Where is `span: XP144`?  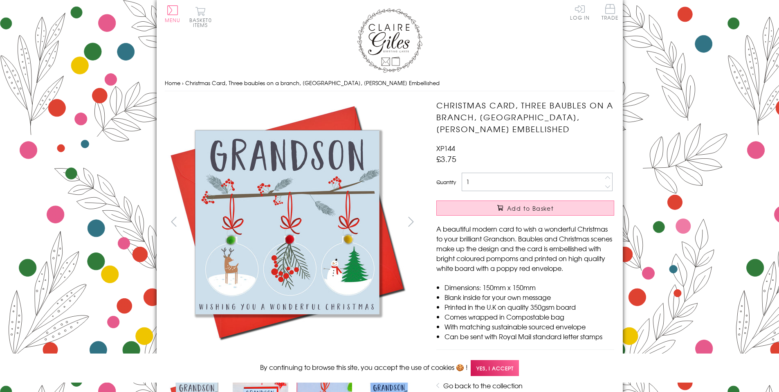
span: XP144 is located at coordinates (446, 148).